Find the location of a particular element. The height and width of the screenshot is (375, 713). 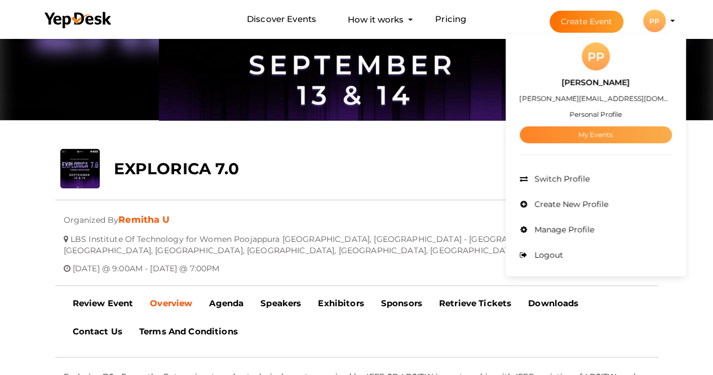

profile-pic: PP is located at coordinates (654, 21).